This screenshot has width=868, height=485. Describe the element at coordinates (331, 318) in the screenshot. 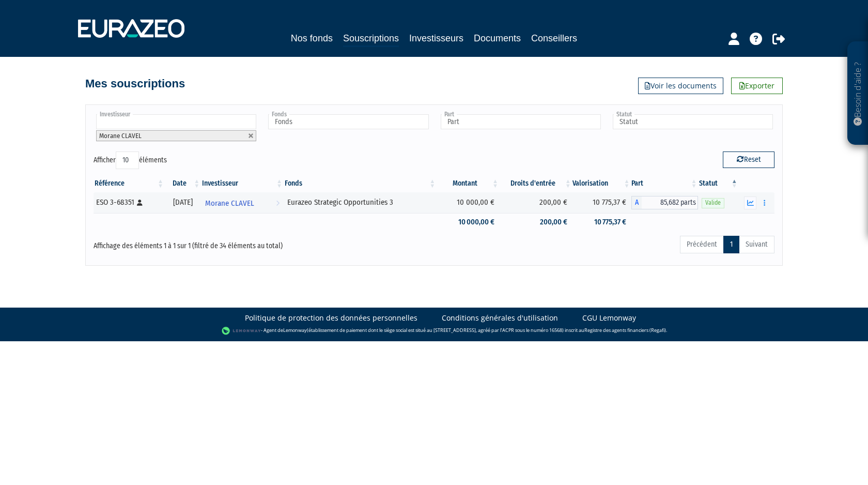

I see `a: Politique de protection des données personnelles` at that location.